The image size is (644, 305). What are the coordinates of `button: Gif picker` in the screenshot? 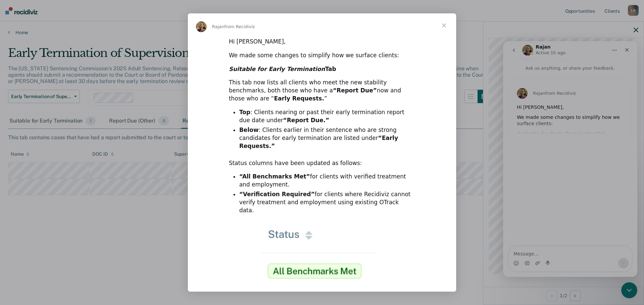 It's located at (24, 222).